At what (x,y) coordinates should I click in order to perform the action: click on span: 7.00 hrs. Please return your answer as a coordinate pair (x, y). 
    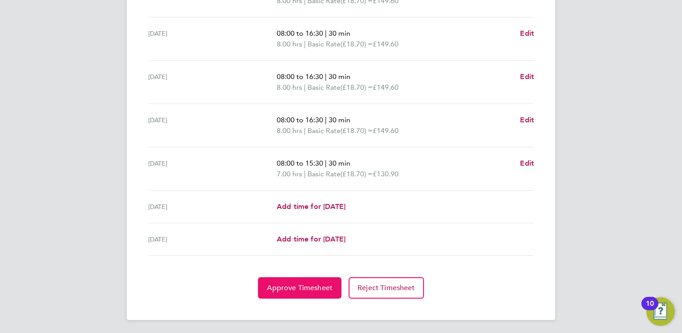
    Looking at the image, I should click on (289, 174).